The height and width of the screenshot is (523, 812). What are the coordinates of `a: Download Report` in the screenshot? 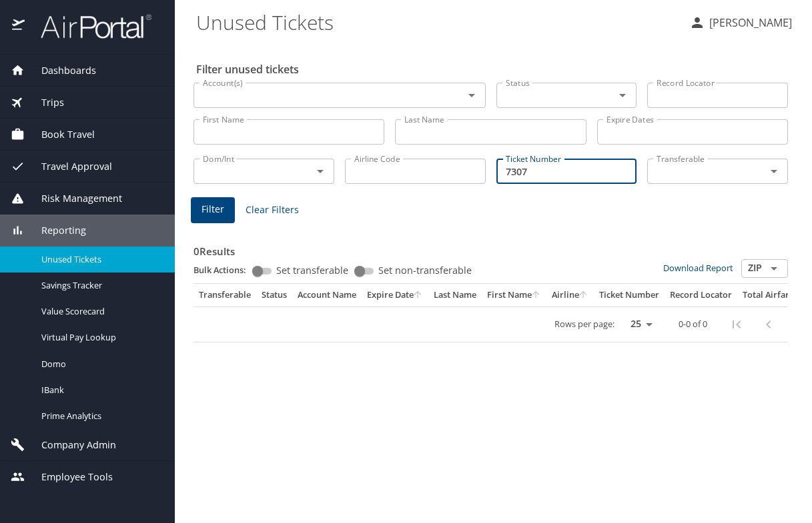 It's located at (698, 268).